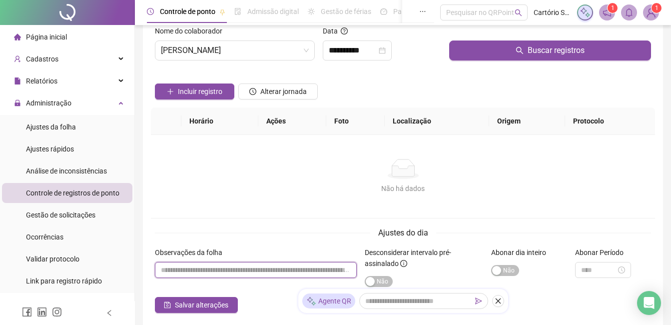 The height and width of the screenshot is (325, 671). I want to click on span: Alterar jornada, so click(283, 91).